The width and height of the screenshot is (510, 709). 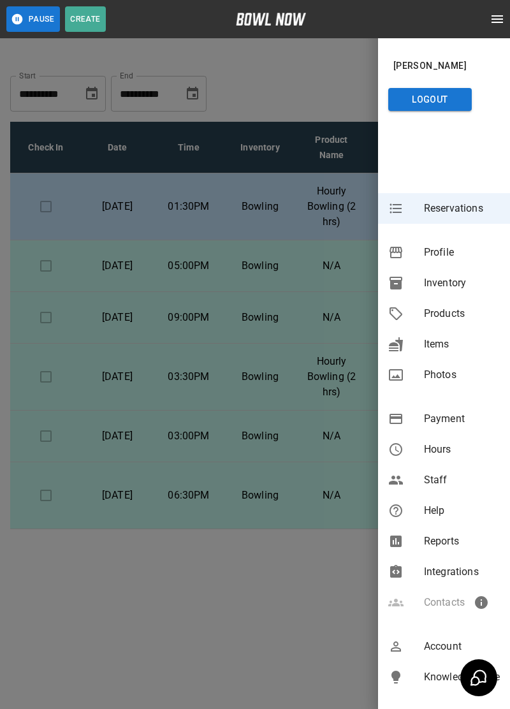 What do you see at coordinates (462, 209) in the screenshot?
I see `span: Reservations` at bounding box center [462, 209].